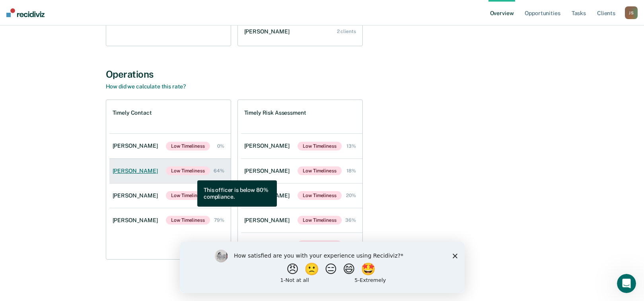  Describe the element at coordinates (352, 146) in the screenshot. I see `div: 13%` at that location.